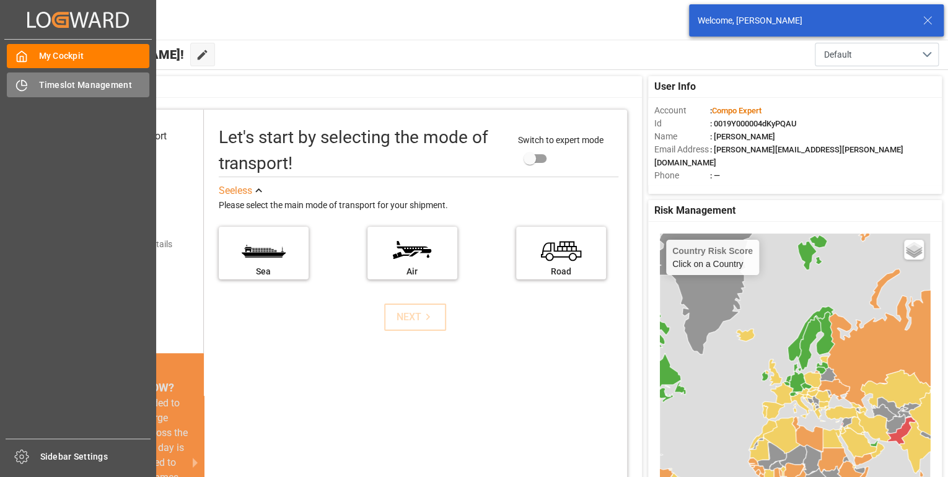 This screenshot has width=948, height=477. Describe the element at coordinates (914, 250) in the screenshot. I see `a: Layers` at that location.